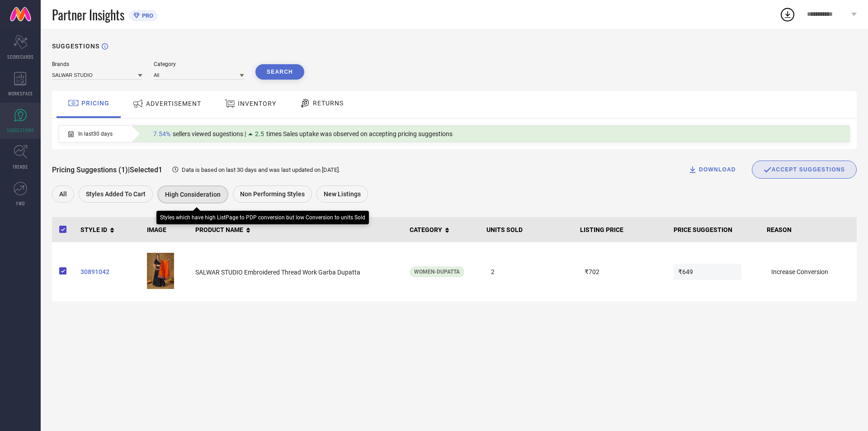  I want to click on span: All, so click(63, 194).